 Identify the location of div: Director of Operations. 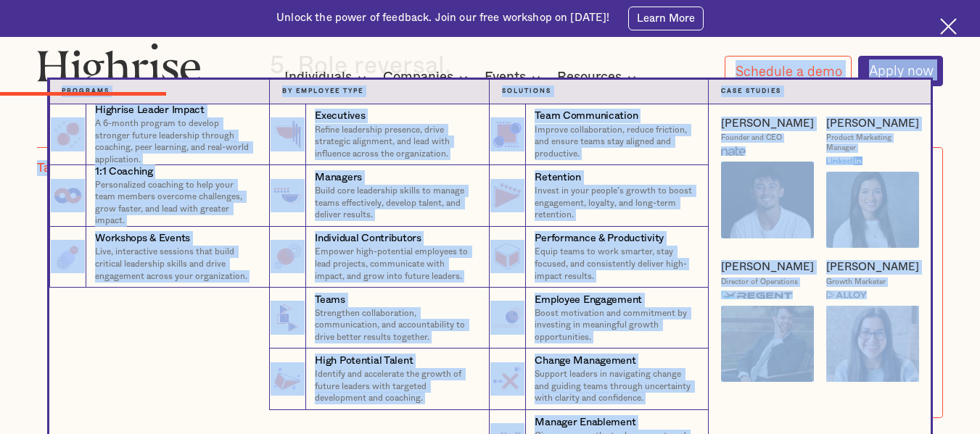
(759, 282).